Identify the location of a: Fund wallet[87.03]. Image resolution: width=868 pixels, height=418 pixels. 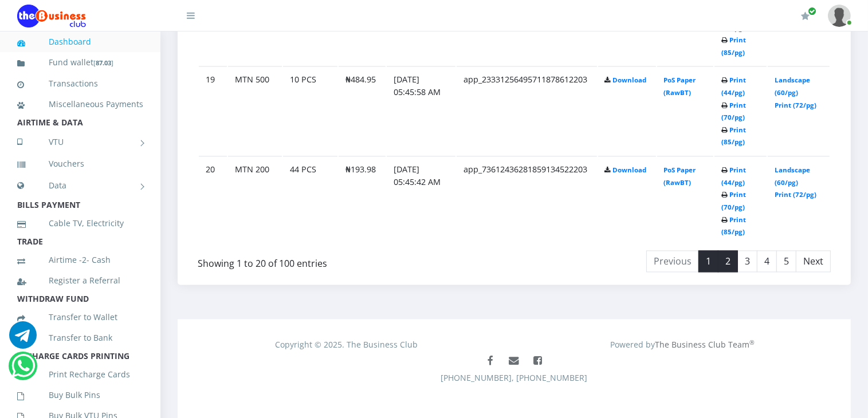
(80, 63).